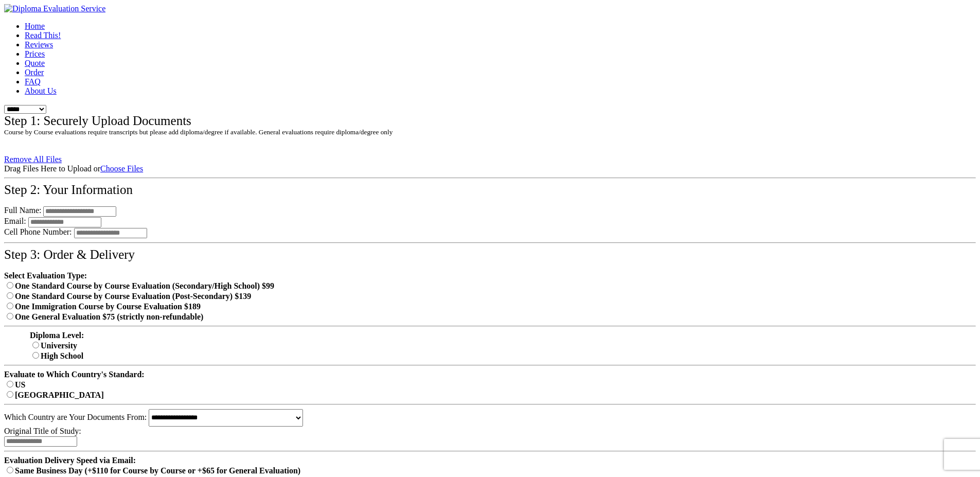 The width and height of the screenshot is (980, 477). What do you see at coordinates (490, 133) in the screenshot?
I see `small: Course by Course evaluations require transcripts but please add diploma/degree if available. Gene...` at bounding box center [490, 133].